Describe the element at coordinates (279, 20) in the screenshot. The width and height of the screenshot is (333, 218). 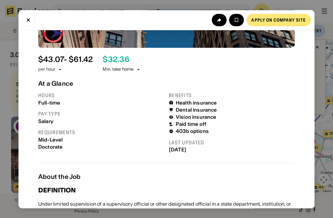
I see `div: Apply on company site` at that location.